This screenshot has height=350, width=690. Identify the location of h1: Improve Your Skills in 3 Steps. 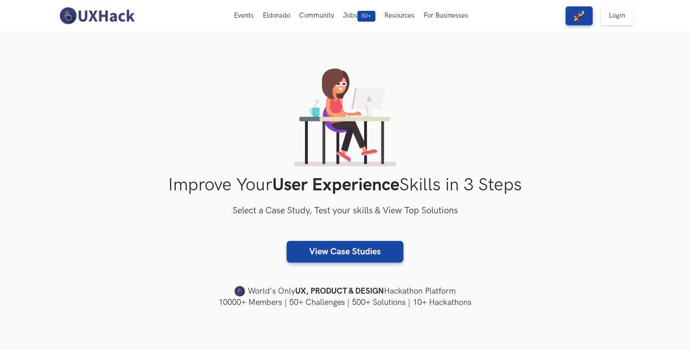
(345, 185).